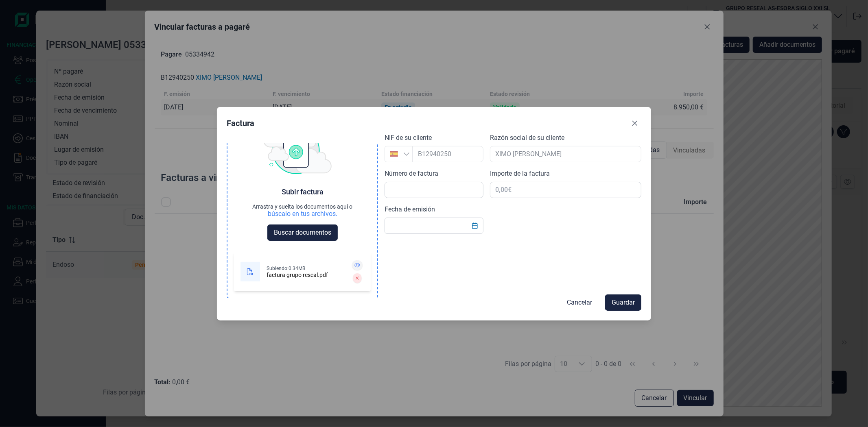 This screenshot has height=427, width=868. Describe the element at coordinates (303, 192) in the screenshot. I see `div: Subir factura` at that location.